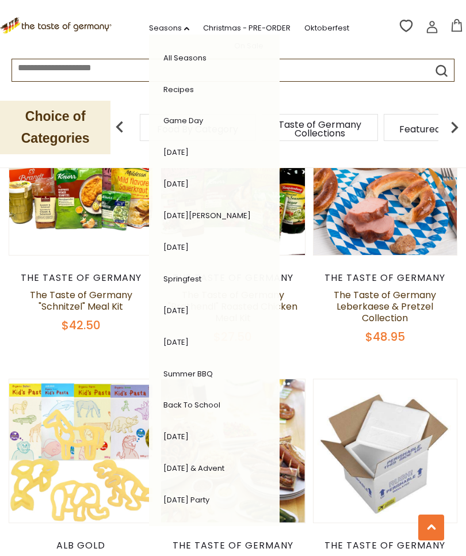 The width and height of the screenshot is (466, 556). Describe the element at coordinates (385, 450) in the screenshot. I see `img: The Taste of Germany Incremental Charge for Expedited Shipping of Perishable Products -30` at that location.